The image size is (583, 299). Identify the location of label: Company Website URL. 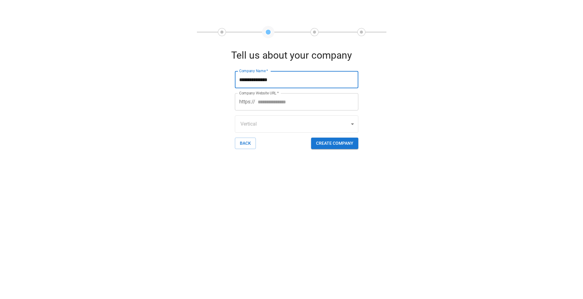
(259, 93).